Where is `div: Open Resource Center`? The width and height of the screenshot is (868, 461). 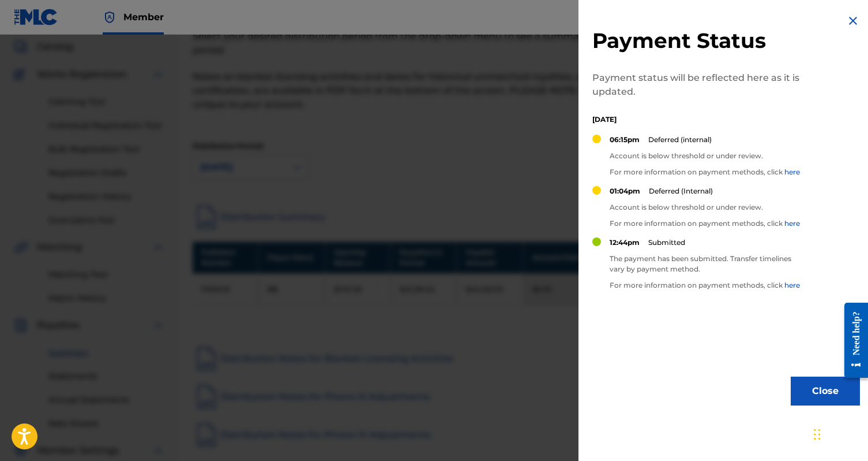 div: Open Resource Center is located at coordinates (20, 46).